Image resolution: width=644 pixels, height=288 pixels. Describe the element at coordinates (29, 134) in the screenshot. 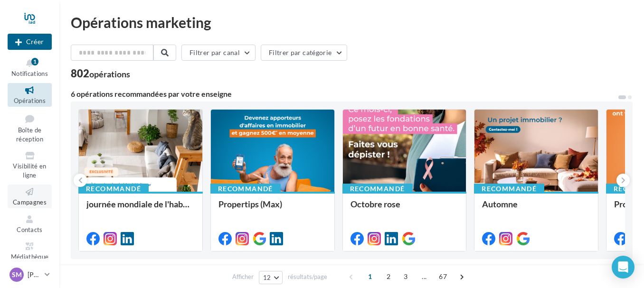

I see `span: Boîte de réception` at that location.